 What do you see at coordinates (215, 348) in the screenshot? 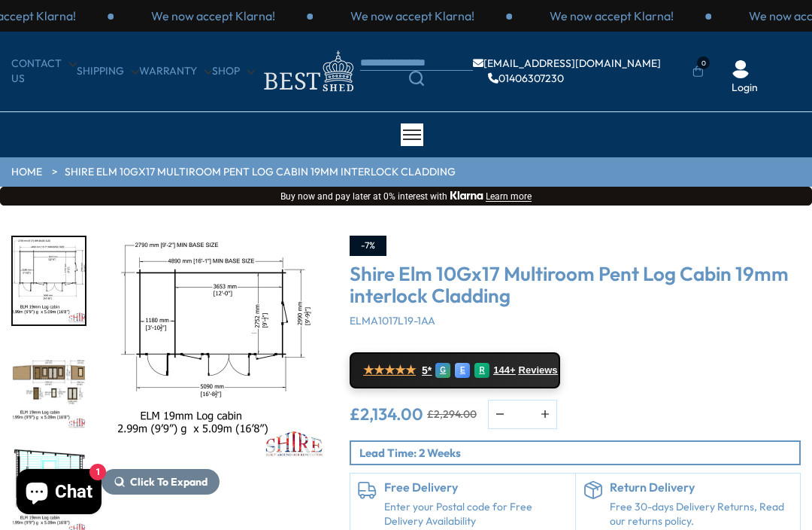
I see `img: Shire Elm 10Gx17 Multiroom Pent Log Cabin 19mm interlock Cladding - Best Shed` at bounding box center [215, 348].